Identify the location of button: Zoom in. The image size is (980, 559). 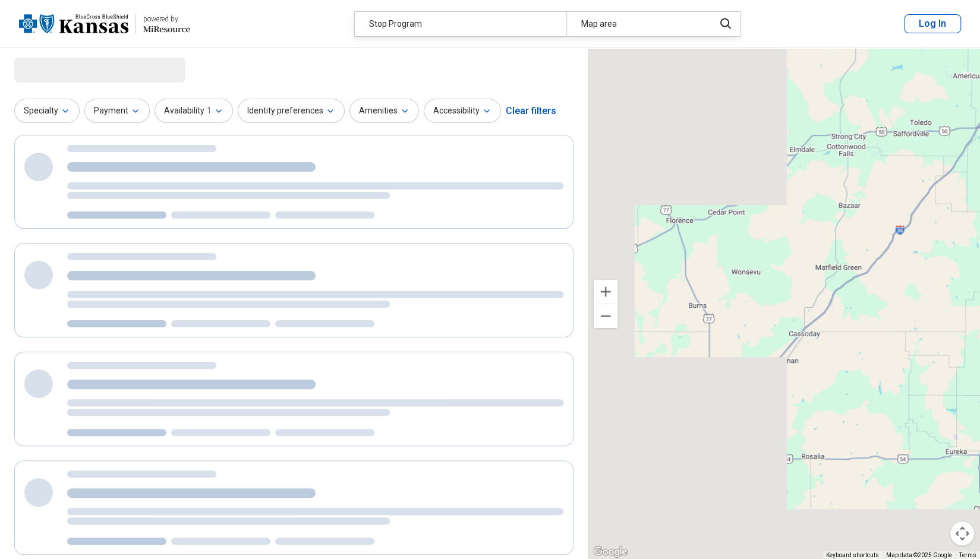
(606, 292).